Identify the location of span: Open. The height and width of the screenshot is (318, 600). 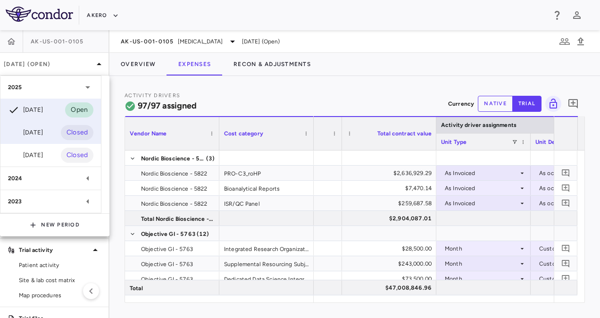
(79, 110).